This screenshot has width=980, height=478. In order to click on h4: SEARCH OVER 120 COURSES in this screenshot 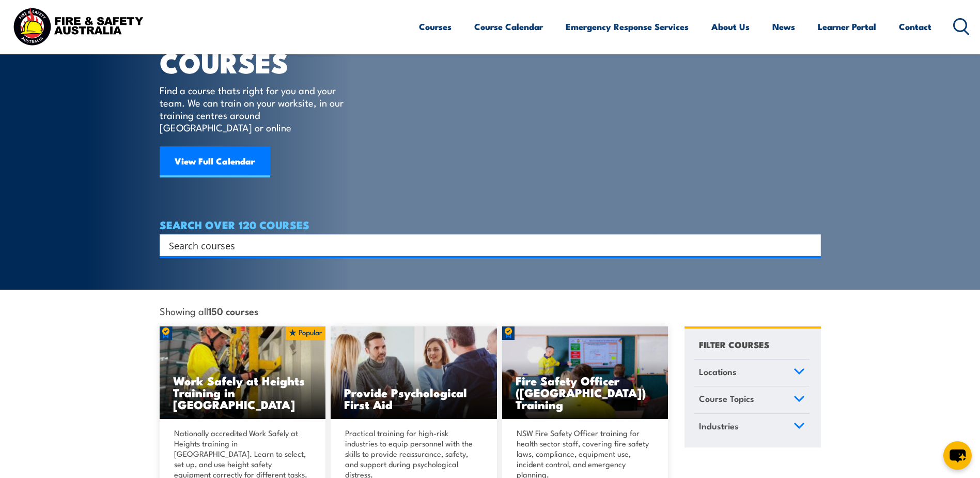, I will do `click(490, 224)`.